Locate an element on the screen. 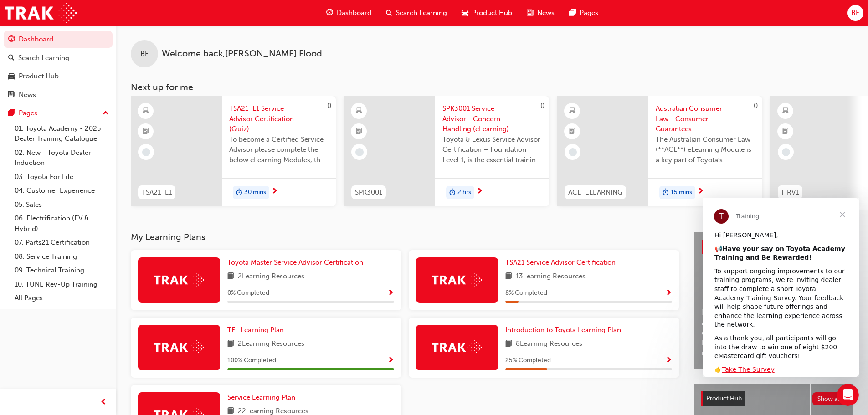 This screenshot has width=868, height=415. span: pages-icon is located at coordinates (573, 13).